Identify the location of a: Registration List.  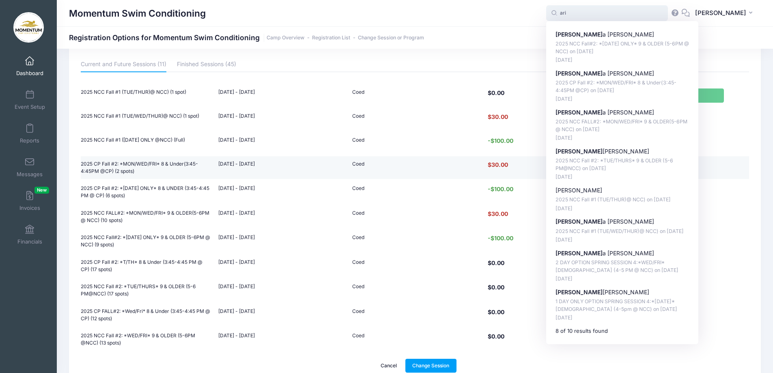
(331, 38).